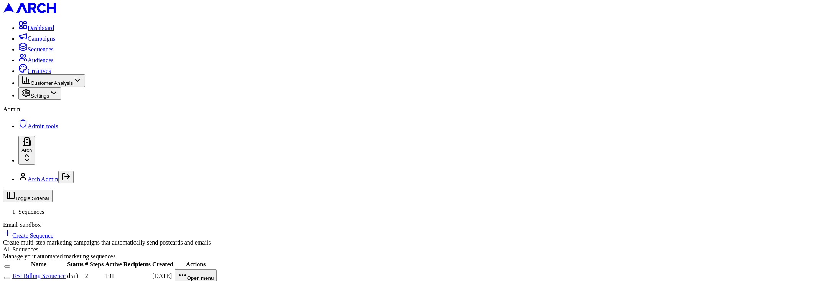  What do you see at coordinates (37, 38) in the screenshot?
I see `a: Campaigns` at bounding box center [37, 38].